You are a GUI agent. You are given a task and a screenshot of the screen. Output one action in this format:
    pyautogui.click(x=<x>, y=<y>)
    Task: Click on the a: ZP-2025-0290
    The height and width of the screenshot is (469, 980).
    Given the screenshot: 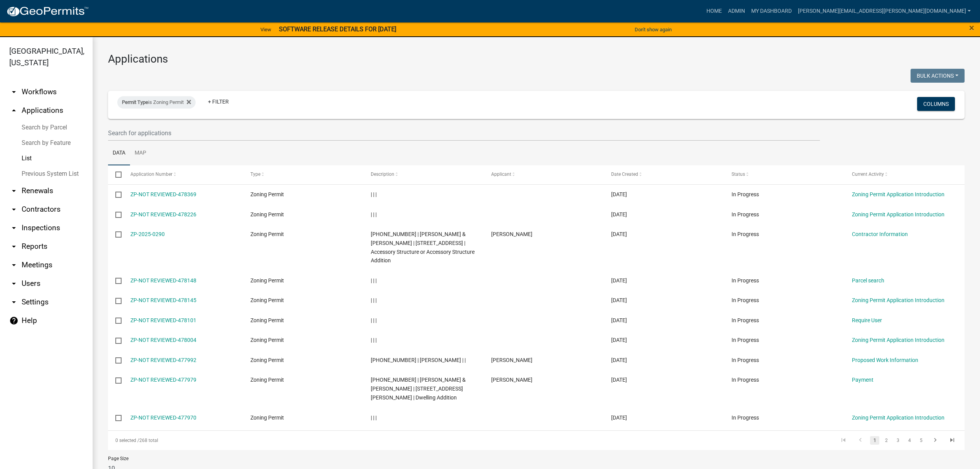 What is the action you would take?
    pyautogui.click(x=147, y=234)
    